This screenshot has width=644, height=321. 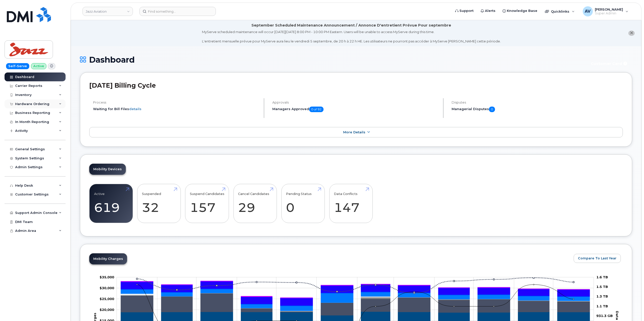 What do you see at coordinates (537, 109) in the screenshot?
I see `h5: Managerial Disputes` at bounding box center [537, 109].